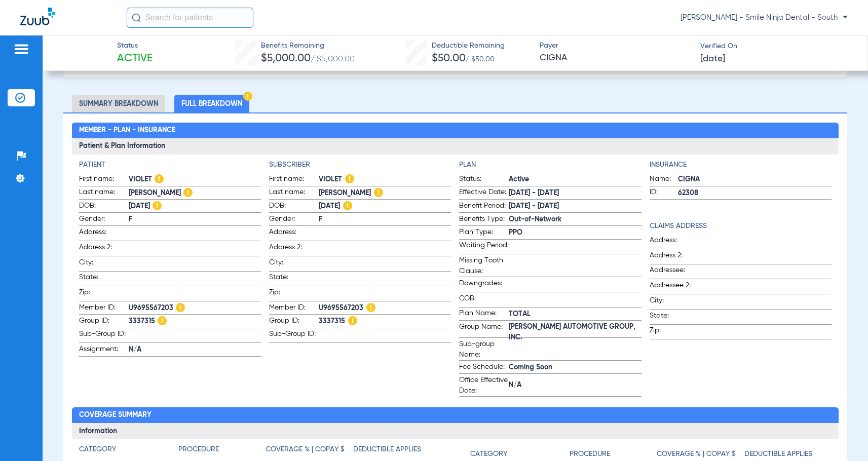 This screenshot has width=868, height=461. I want to click on span: Benefits Type:, so click(484, 220).